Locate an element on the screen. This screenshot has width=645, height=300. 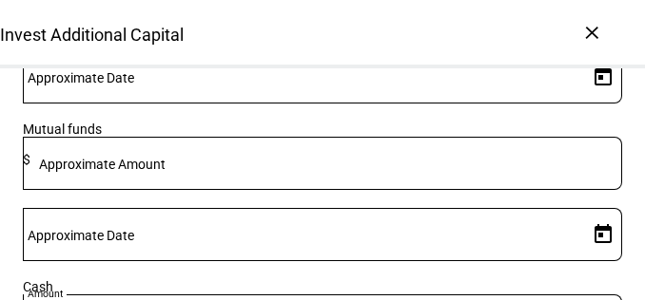
div: Mutual funds is located at coordinates (322, 129).